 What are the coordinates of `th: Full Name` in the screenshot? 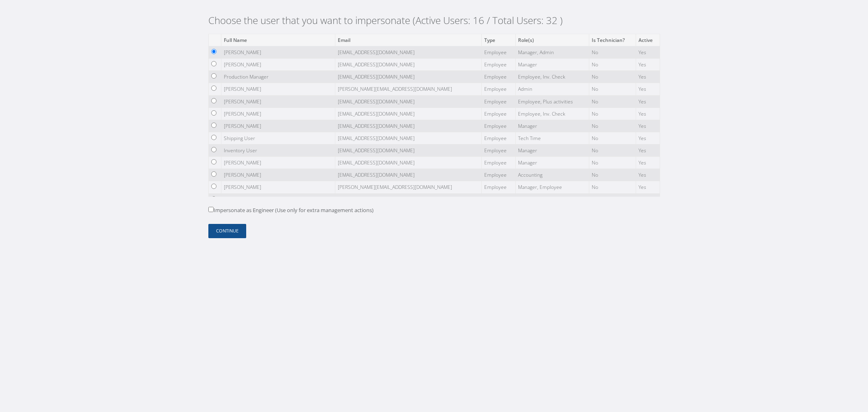 It's located at (278, 40).